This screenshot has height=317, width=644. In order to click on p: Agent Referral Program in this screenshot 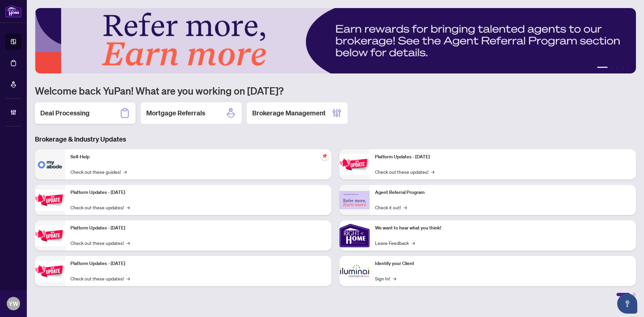, I will do `click(503, 192)`.